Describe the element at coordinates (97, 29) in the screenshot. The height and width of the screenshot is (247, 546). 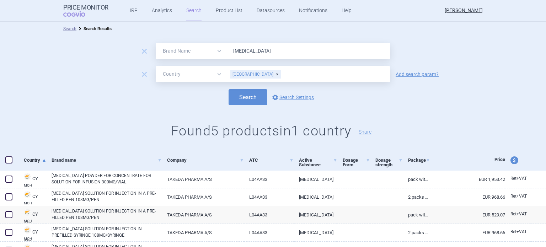
I see `strong: Search Results` at that location.